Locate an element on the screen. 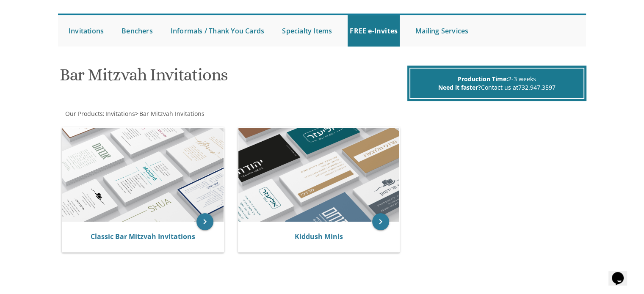 The height and width of the screenshot is (294, 644). a: Mailing Services is located at coordinates (441, 31).